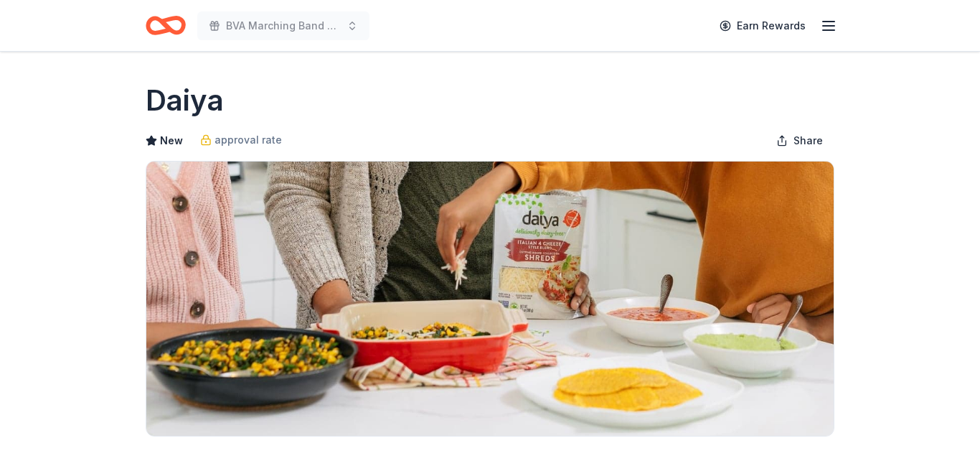 The height and width of the screenshot is (466, 980). Describe the element at coordinates (166, 25) in the screenshot. I see `a: Home` at that location.